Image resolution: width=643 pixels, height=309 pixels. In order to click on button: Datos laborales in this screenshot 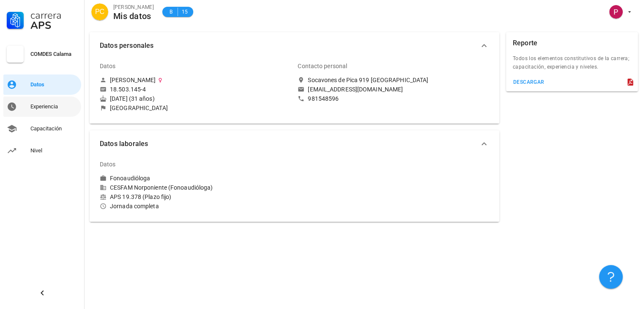, I will do `click(294, 144)`.